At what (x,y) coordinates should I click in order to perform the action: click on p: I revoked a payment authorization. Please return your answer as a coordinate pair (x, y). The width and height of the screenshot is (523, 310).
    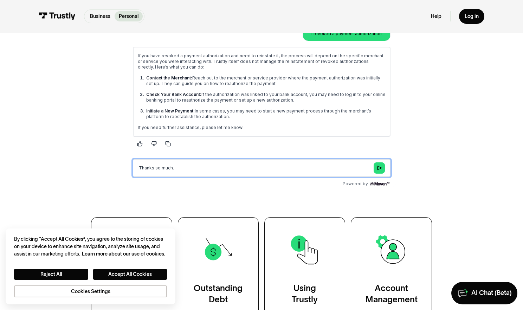
    Looking at the image, I should click on (219, 55).